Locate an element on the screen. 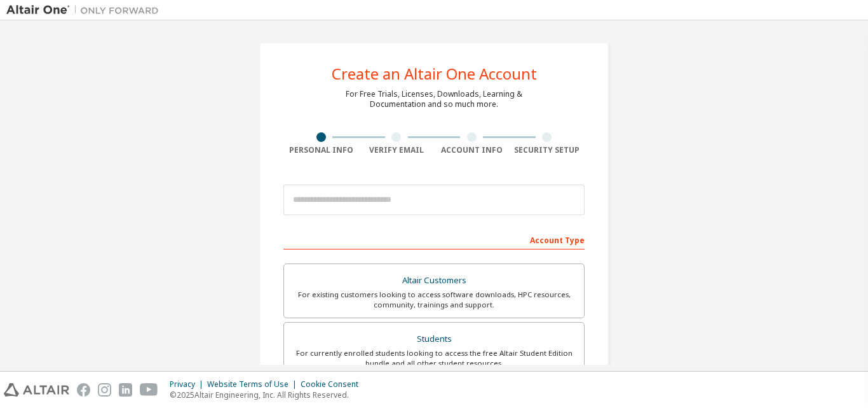 This screenshot has width=868, height=408. div: Website Terms of Use is located at coordinates (254, 384).